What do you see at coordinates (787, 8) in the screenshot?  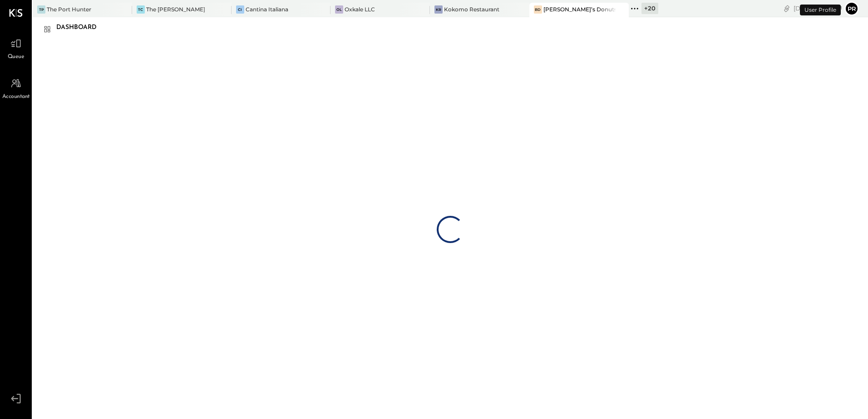 I see `div: copy link` at bounding box center [787, 8].